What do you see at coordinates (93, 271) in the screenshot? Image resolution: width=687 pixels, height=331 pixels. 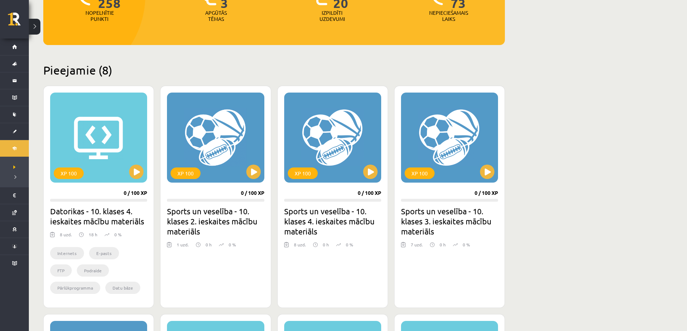 I see `li: Podraide` at bounding box center [93, 271].